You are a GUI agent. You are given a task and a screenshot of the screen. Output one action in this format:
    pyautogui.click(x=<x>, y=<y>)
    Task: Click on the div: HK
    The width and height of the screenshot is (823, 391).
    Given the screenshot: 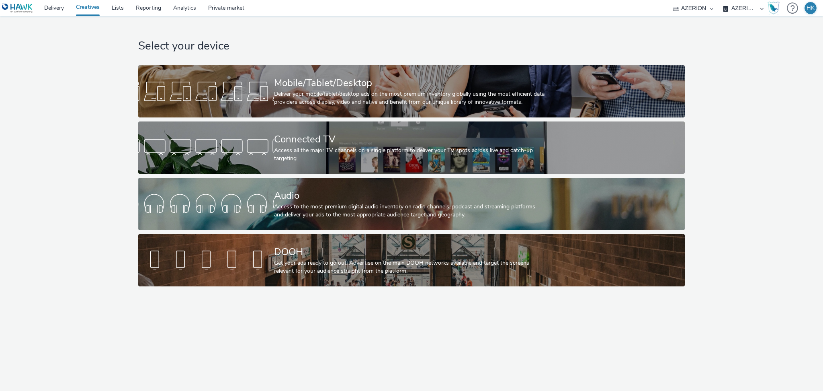 What is the action you would take?
    pyautogui.click(x=810, y=8)
    